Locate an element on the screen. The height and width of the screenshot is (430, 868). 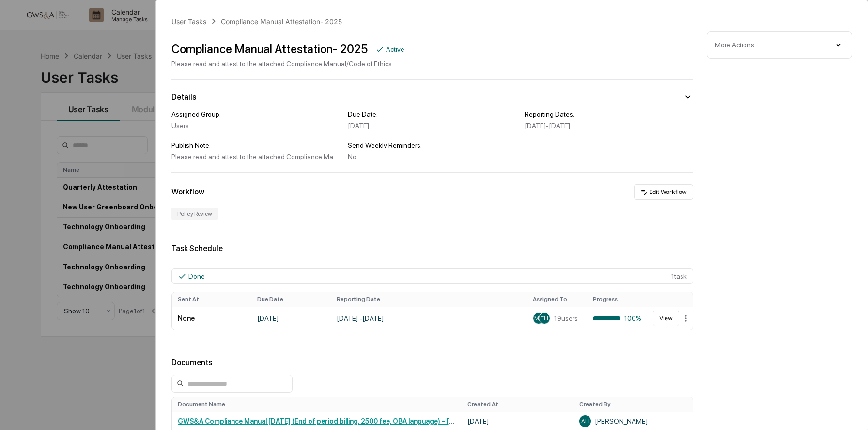
div: More Actions is located at coordinates (734, 45).